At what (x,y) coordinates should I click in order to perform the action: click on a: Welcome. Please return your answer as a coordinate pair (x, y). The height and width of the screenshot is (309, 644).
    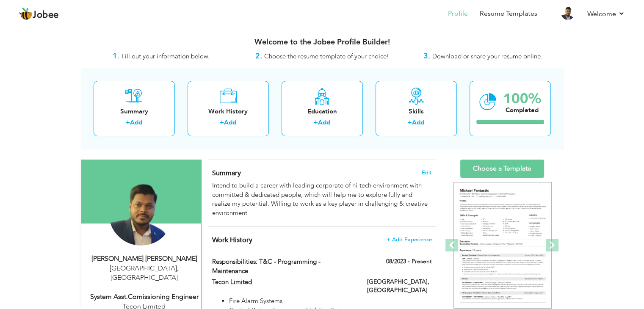
    Looking at the image, I should click on (606, 14).